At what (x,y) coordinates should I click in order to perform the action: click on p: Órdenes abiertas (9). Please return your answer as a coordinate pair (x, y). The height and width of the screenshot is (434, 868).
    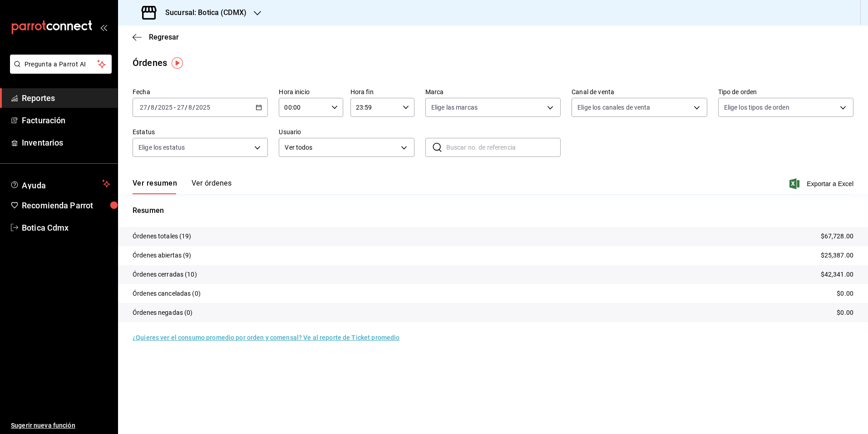
    Looking at the image, I should click on (162, 255).